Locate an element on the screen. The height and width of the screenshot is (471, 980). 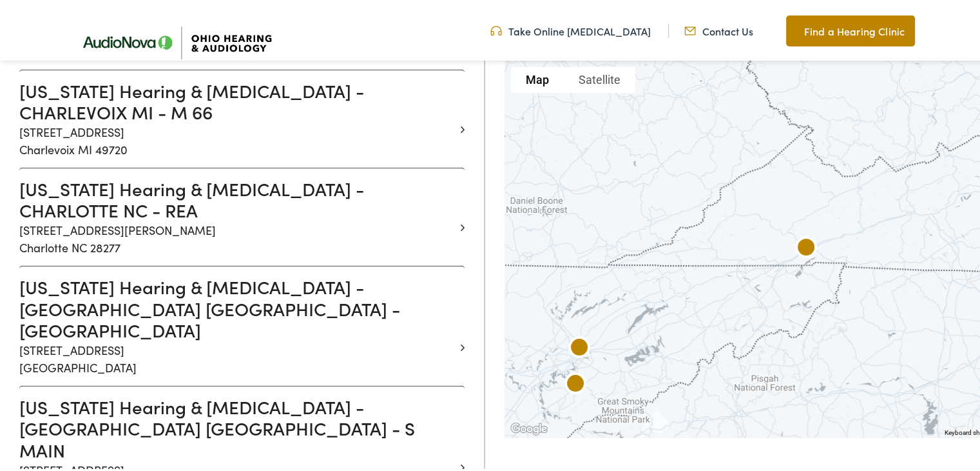
a: Contact Us is located at coordinates (719, 28).